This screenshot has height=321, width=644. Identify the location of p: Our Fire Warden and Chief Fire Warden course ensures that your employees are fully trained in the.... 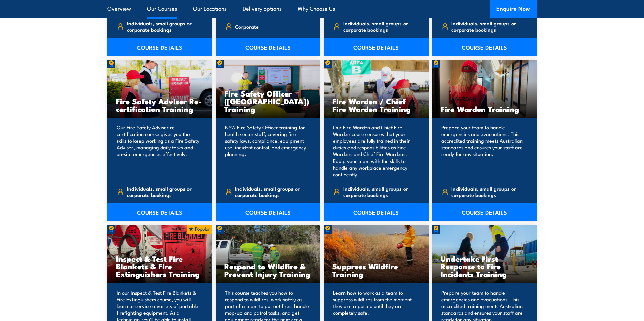
(375, 151).